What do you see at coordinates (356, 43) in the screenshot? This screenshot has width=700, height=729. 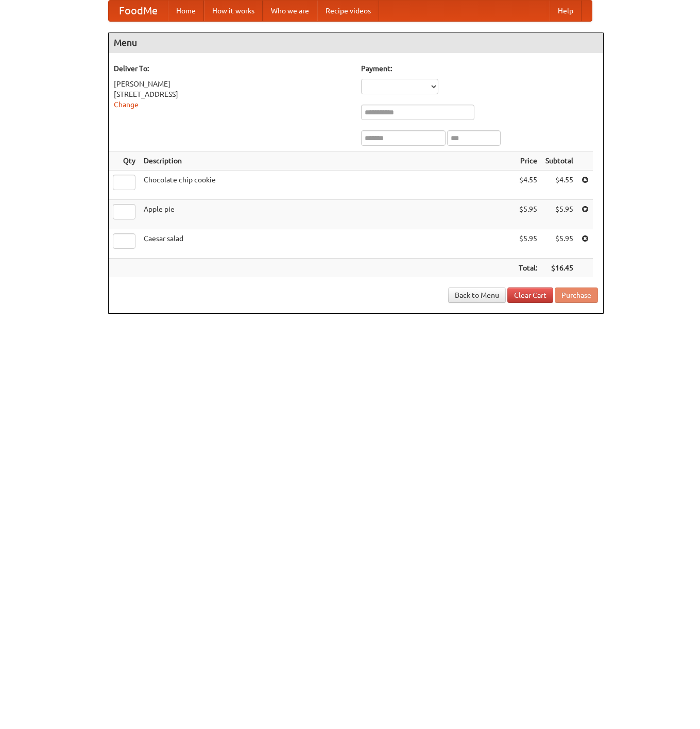 I see `h4: Menu` at bounding box center [356, 43].